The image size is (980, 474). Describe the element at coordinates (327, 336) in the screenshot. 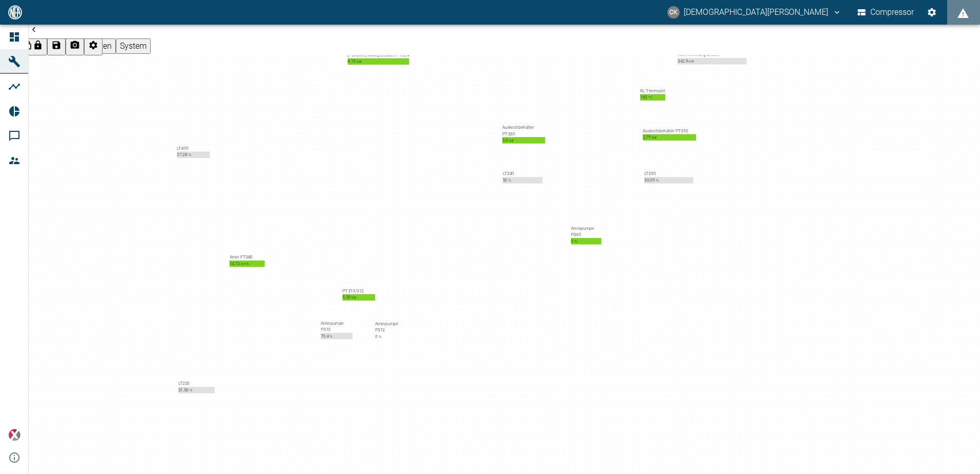

I see `span: 70,4` at that location.